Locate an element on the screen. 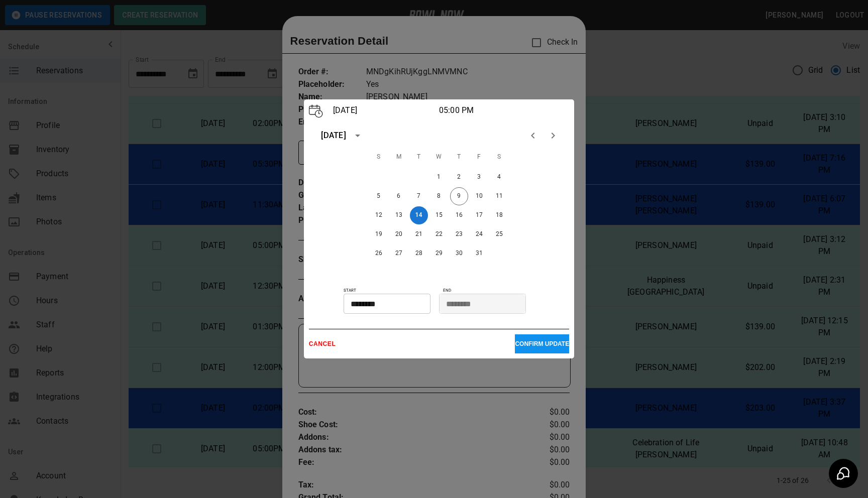  p: CANCEL is located at coordinates (412, 344).